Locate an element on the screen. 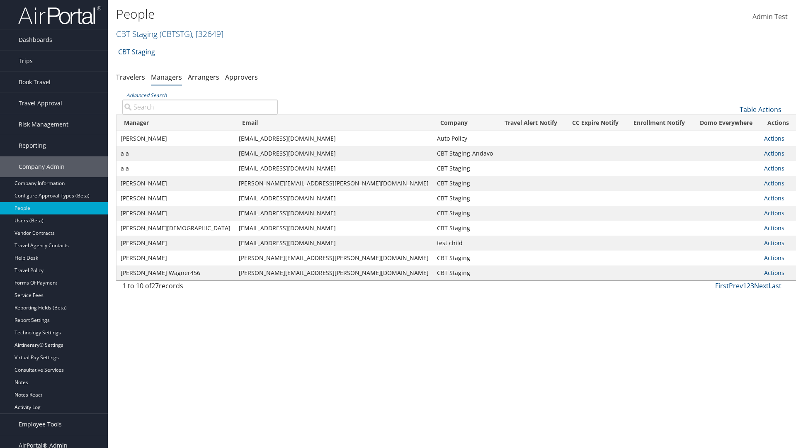 This screenshot has height=448, width=796. h1: People is located at coordinates (340, 14).